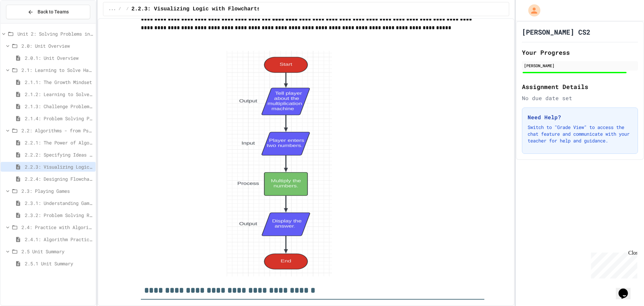 Image resolution: width=644 pixels, height=306 pixels. I want to click on span: 2.2.2: Specifying Ideas with Pseudocode, so click(59, 154).